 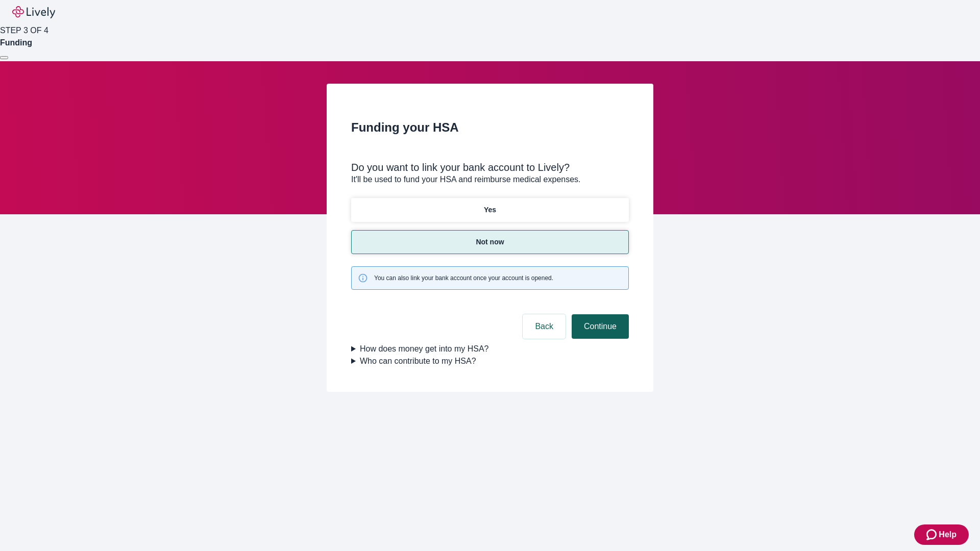 I want to click on button: Back, so click(x=544, y=327).